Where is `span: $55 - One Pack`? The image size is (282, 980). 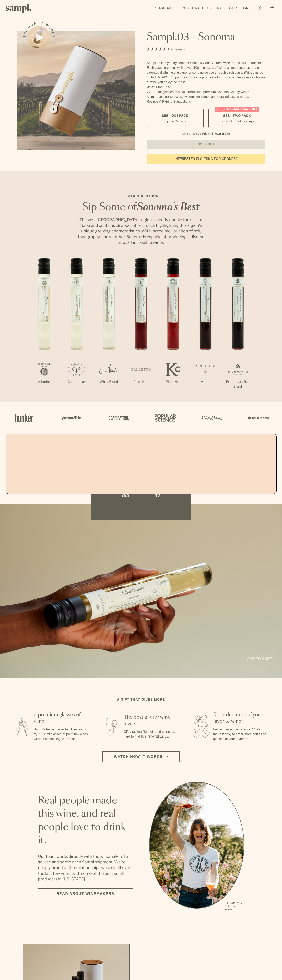
span: $55 - One Pack is located at coordinates (175, 116).